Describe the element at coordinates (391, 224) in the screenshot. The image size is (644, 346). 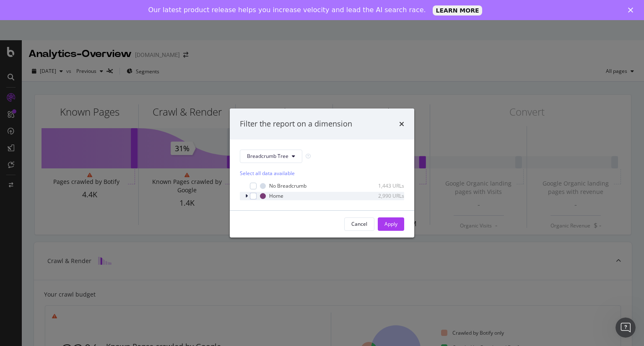
I see `div: Apply` at that location.